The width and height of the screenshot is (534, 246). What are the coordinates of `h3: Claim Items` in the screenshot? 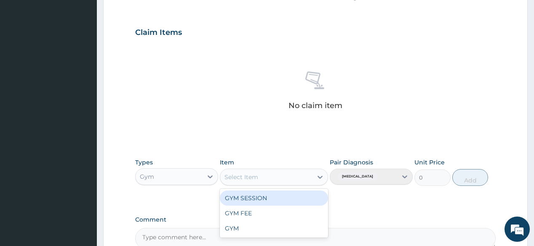 It's located at (158, 33).